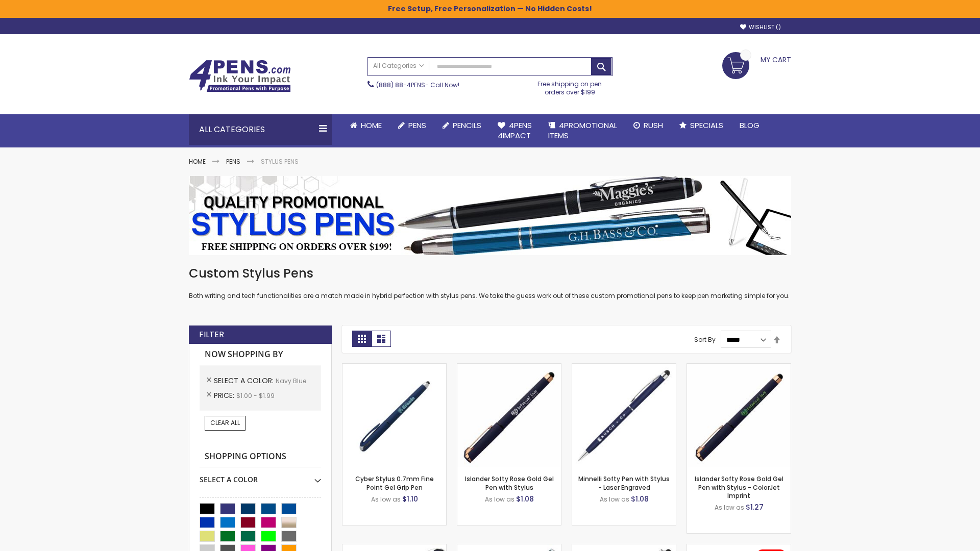  Describe the element at coordinates (240, 76) in the screenshot. I see `img: 4Pens Custom Pens and Promotional Products` at that location.